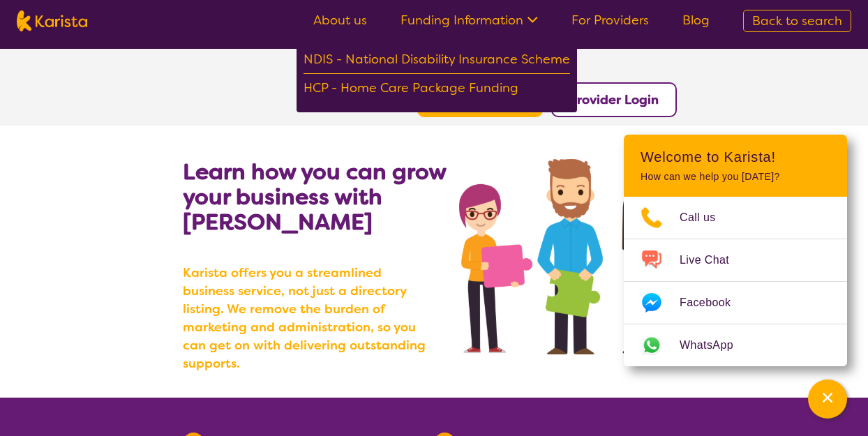  What do you see at coordinates (436, 61) in the screenshot?
I see `div: NDIS - National Disability Insurance Scheme` at bounding box center [436, 61].